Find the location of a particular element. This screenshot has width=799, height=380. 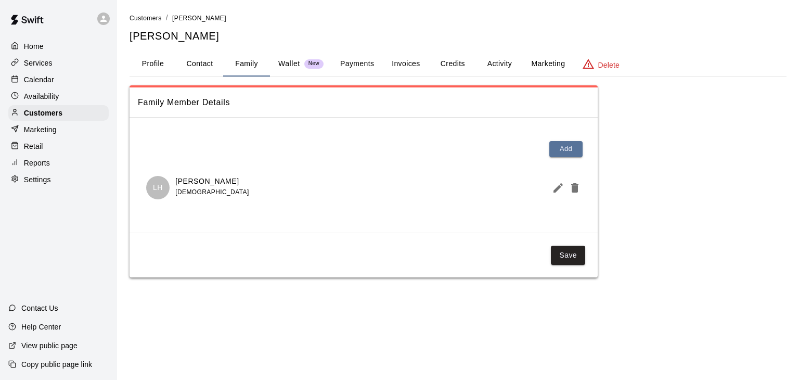

p: Services is located at coordinates (38, 63).